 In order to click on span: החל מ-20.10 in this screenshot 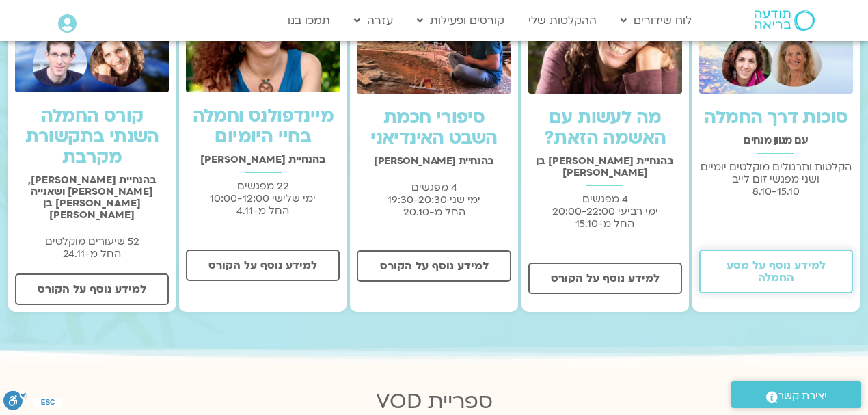, I will do `click(434, 212)`.